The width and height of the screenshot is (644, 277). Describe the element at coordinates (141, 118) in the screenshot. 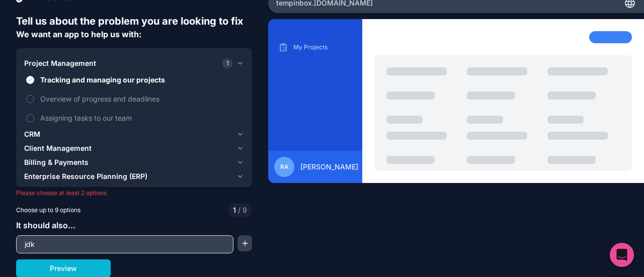

I see `span: Assigning tasks to our team` at that location.